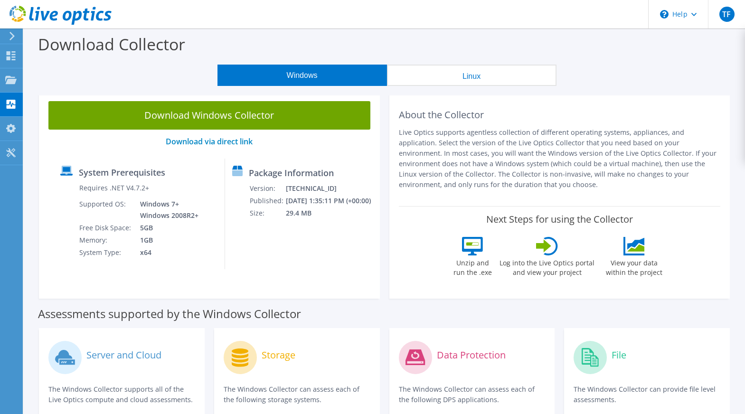 Image resolution: width=745 pixels, height=414 pixels. What do you see at coordinates (278, 355) in the screenshot?
I see `label: Storage` at bounding box center [278, 355].